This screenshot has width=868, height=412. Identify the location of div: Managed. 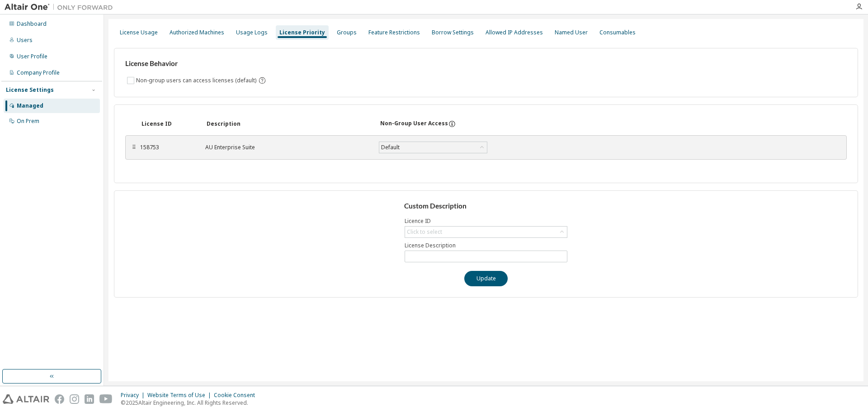
(30, 106).